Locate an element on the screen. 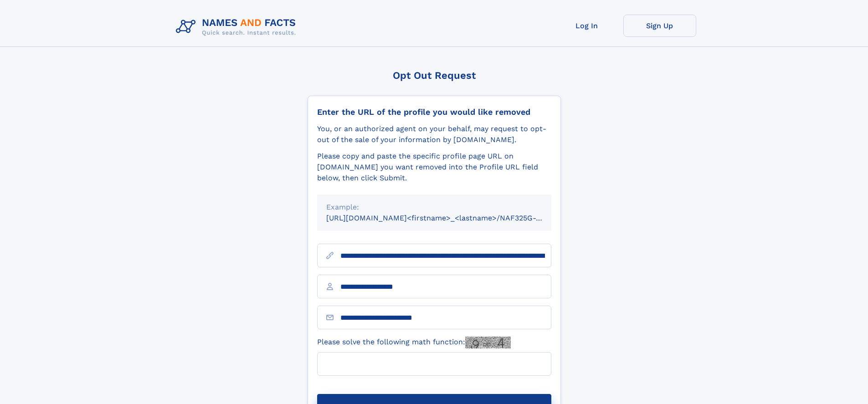 This screenshot has height=404, width=868. label: Please solve the following math function: is located at coordinates (414, 342).